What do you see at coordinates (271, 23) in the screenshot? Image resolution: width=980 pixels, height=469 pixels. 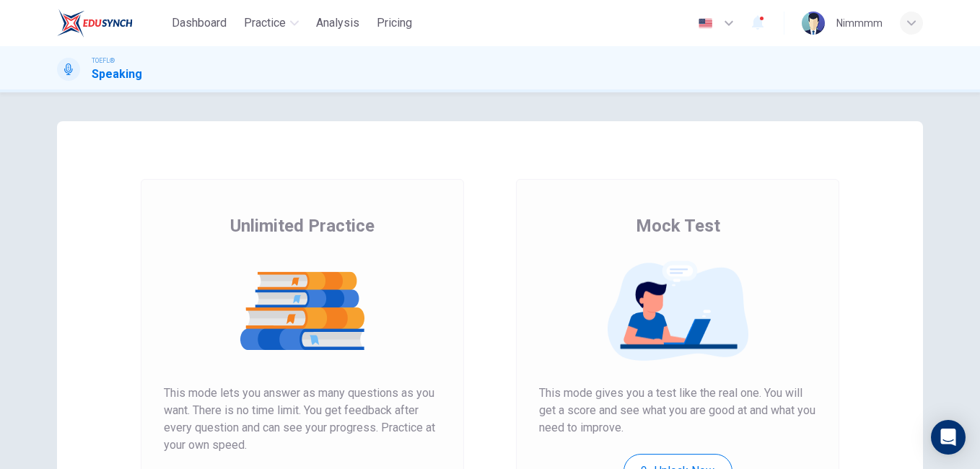 I see `button: Practice` at bounding box center [271, 23].